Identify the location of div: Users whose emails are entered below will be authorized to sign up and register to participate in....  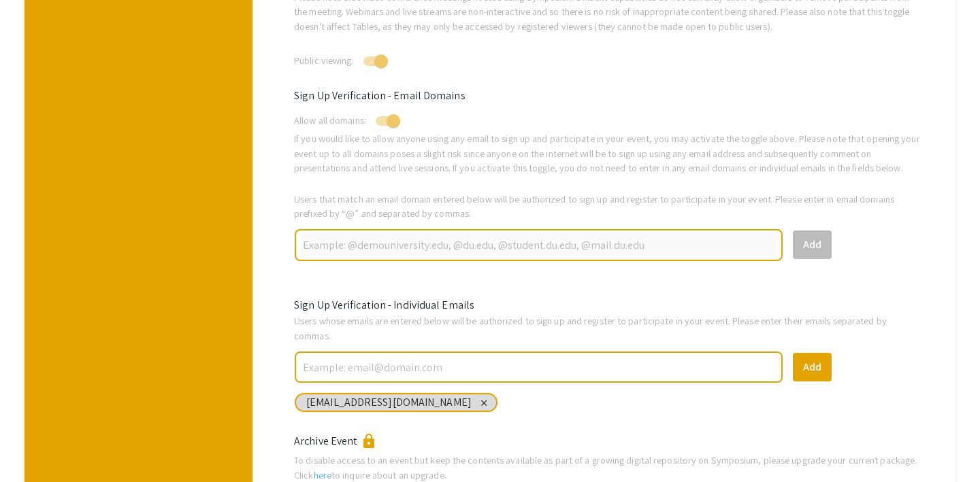
(608, 328).